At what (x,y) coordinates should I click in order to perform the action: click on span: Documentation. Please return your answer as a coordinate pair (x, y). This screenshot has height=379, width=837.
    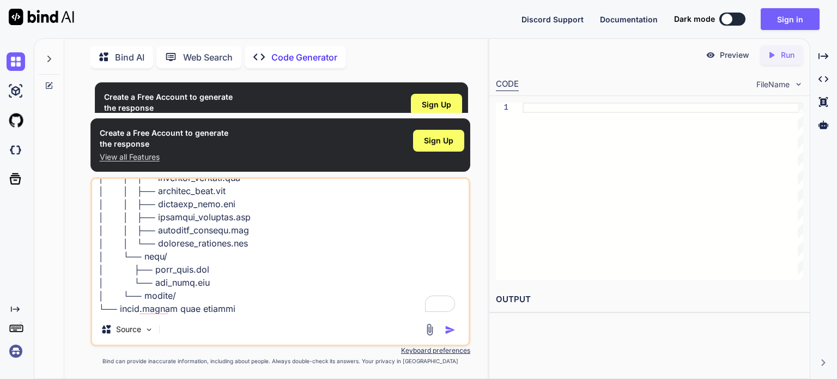
    Looking at the image, I should click on (629, 19).